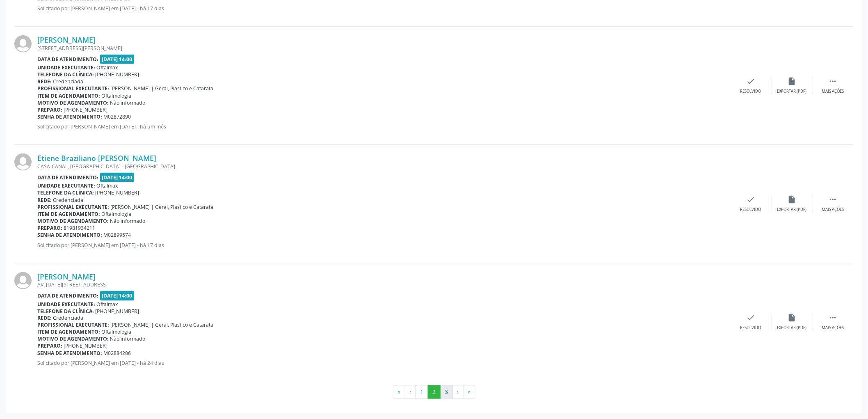 Image resolution: width=868 pixels, height=419 pixels. What do you see at coordinates (117, 354) in the screenshot?
I see `span: M02884206` at bounding box center [117, 354].